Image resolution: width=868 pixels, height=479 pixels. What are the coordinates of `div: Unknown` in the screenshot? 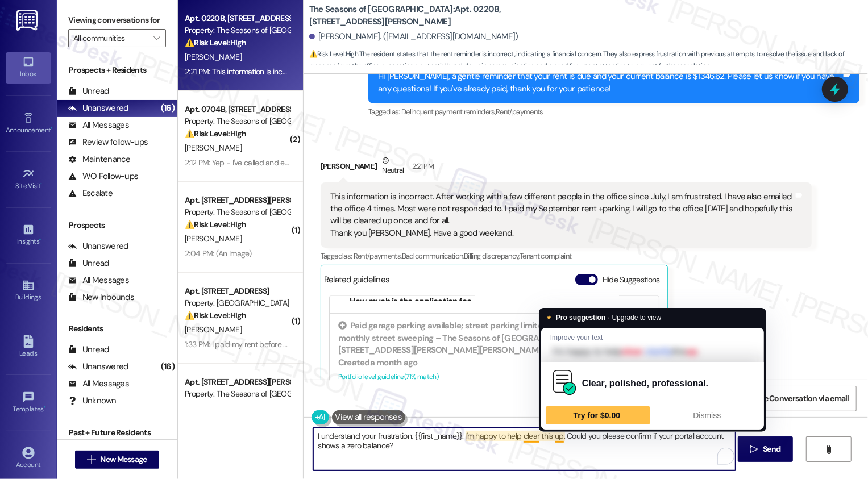 It's located at (92, 400).